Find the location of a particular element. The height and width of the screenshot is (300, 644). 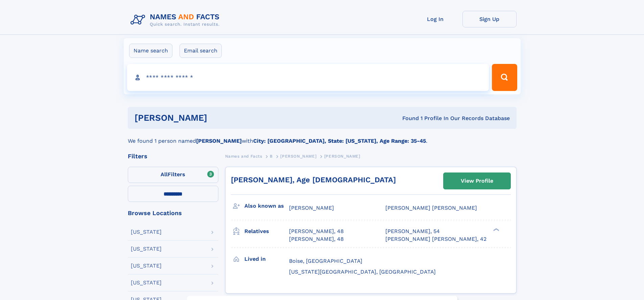

label: Email search is located at coordinates (200, 51).